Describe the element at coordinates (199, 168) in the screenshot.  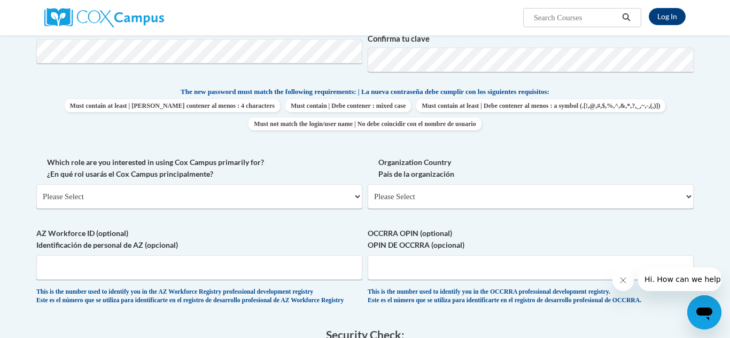
I see `label: Which role are you interested in using Cox Campus primarily for? ¿En qué rol usarás el Cox Campus...` at that location.